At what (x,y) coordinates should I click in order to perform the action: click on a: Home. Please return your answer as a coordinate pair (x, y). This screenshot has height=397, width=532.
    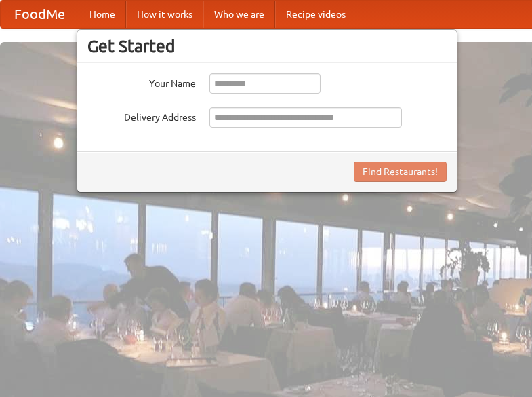
    Looking at the image, I should click on (102, 14).